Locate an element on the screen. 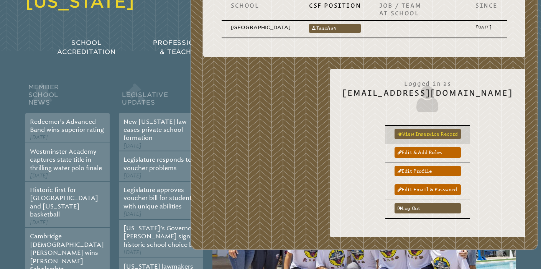 Image resolution: width=541 pixels, height=269 pixels. p: Job / Team at School is located at coordinates (418, 9).